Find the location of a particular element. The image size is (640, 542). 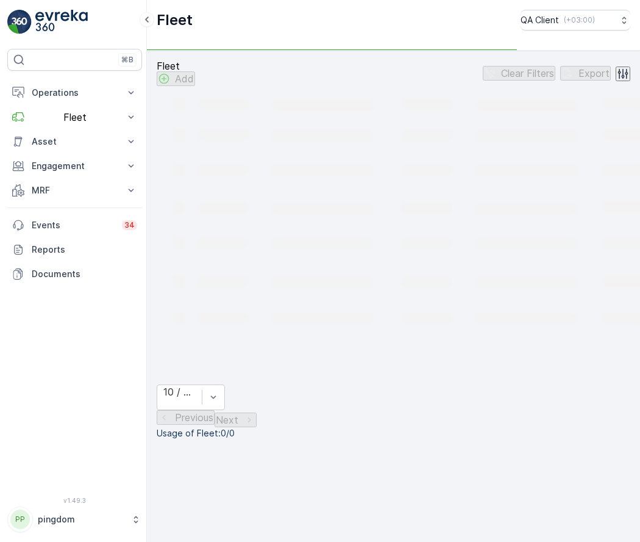

a: Reports is located at coordinates (74, 249).